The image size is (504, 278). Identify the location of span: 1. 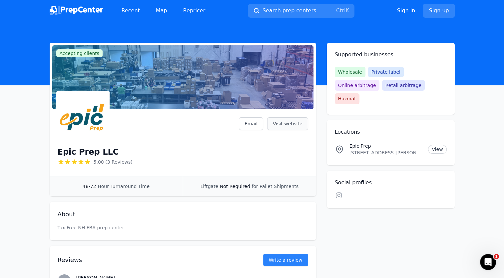
(496, 256).